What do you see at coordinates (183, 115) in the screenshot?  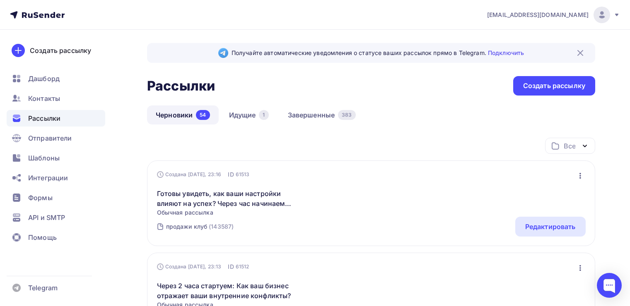 I see `a: Черновики54` at bounding box center [183, 115].